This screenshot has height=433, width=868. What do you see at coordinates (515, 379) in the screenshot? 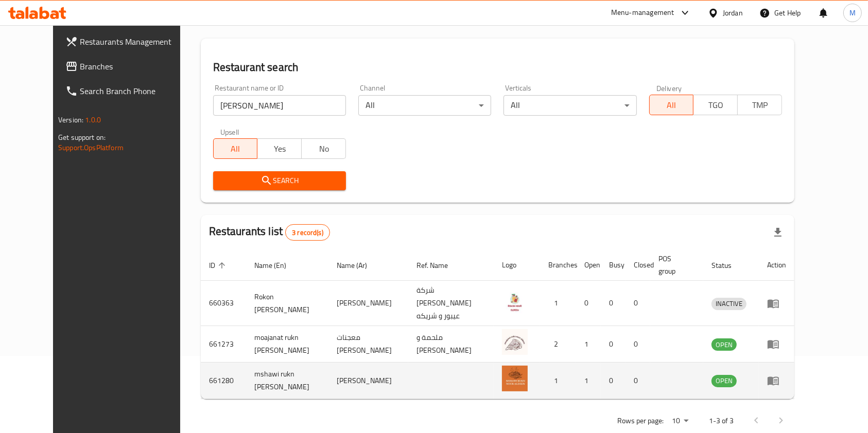
I see `img: mshawi rukn nour aldeen` at bounding box center [515, 379].